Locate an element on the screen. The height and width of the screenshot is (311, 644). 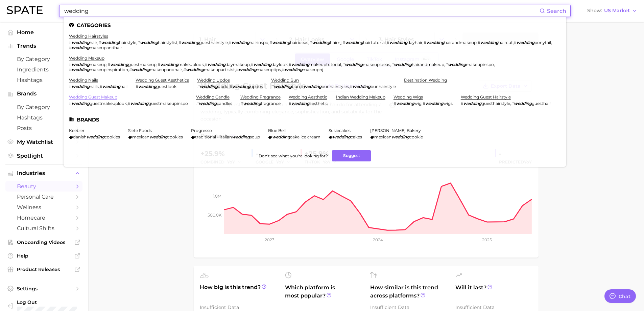
a: My Watchlist is located at coordinates (44, 141).